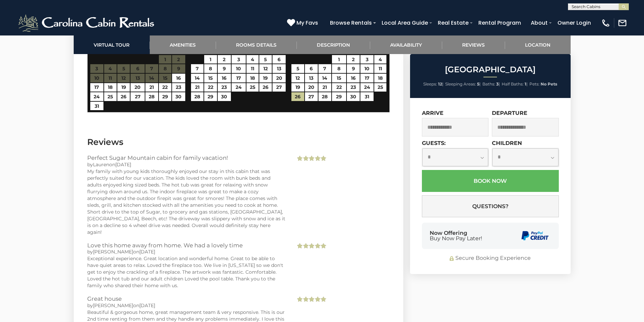 The width and height of the screenshot is (644, 322). What do you see at coordinates (367, 96) in the screenshot?
I see `a: 31` at bounding box center [367, 96].